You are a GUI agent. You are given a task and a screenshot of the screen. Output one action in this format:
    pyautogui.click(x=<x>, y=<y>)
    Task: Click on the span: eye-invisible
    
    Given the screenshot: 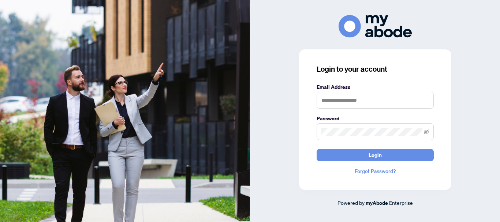 What is the action you would take?
    pyautogui.click(x=426, y=132)
    